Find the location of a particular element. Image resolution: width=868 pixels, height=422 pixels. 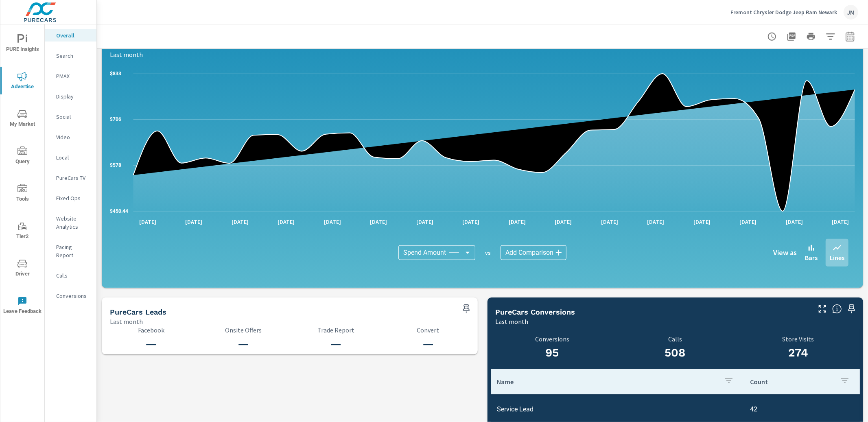

span: Understand conversion over the selected time range. is located at coordinates (837, 309).